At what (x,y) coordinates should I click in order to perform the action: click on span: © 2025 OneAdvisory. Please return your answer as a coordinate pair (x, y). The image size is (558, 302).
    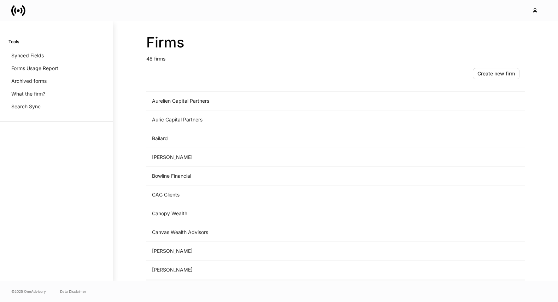
    Looking at the image, I should click on (29, 291).